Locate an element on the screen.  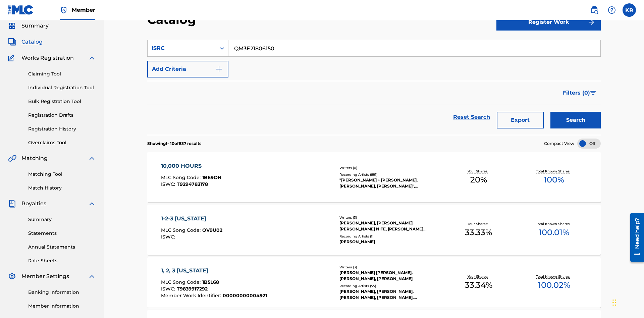
p: Showing 1 - 10 of 837 results is located at coordinates (174, 144).